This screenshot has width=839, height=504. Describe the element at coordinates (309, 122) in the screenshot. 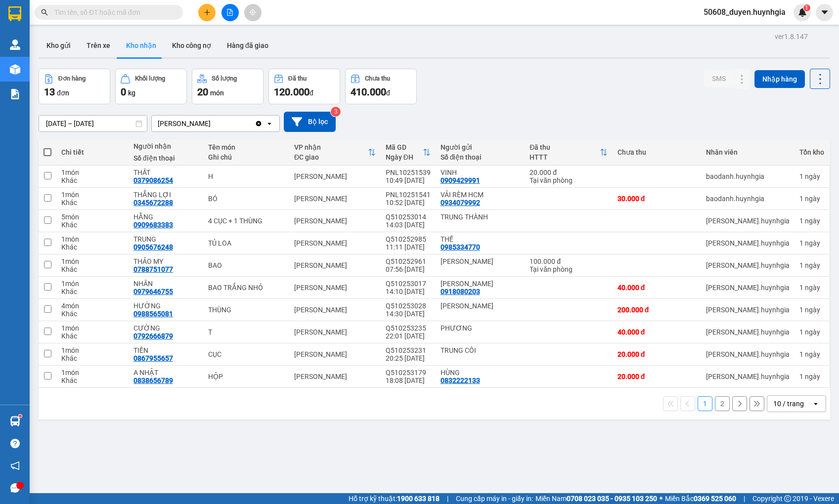

I see `button: Bộ lọc` at that location.